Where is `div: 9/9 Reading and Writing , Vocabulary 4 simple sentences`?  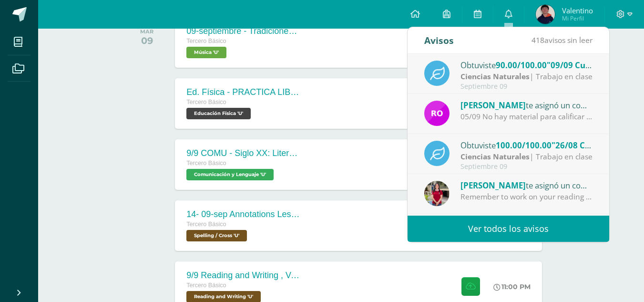
div: 9/9 Reading and Writing , Vocabulary 4 simple sentences is located at coordinates (244, 275).